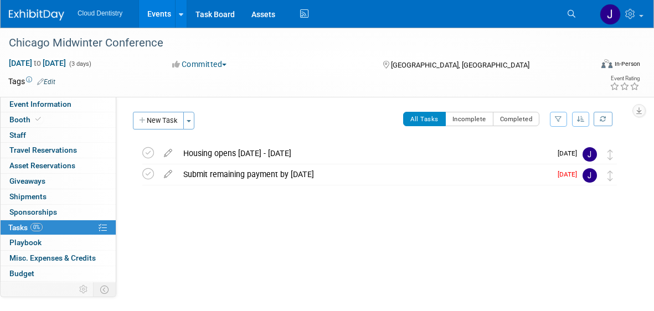 The width and height of the screenshot is (654, 311). I want to click on span: 0%, so click(37, 227).